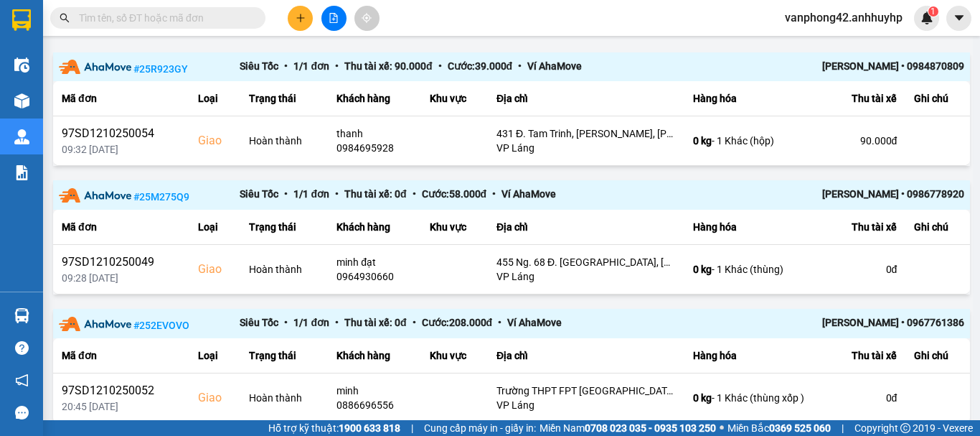  What do you see at coordinates (959, 18) in the screenshot?
I see `button: caret-down` at bounding box center [959, 18].